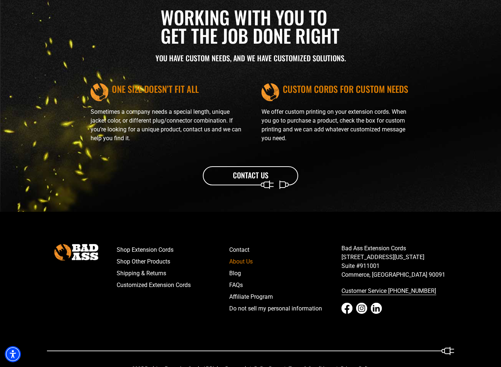 Image resolution: width=501 pixels, height=367 pixels. Describe the element at coordinates (347, 308) in the screenshot. I see `a: Facebook - open in a new tab` at that location.